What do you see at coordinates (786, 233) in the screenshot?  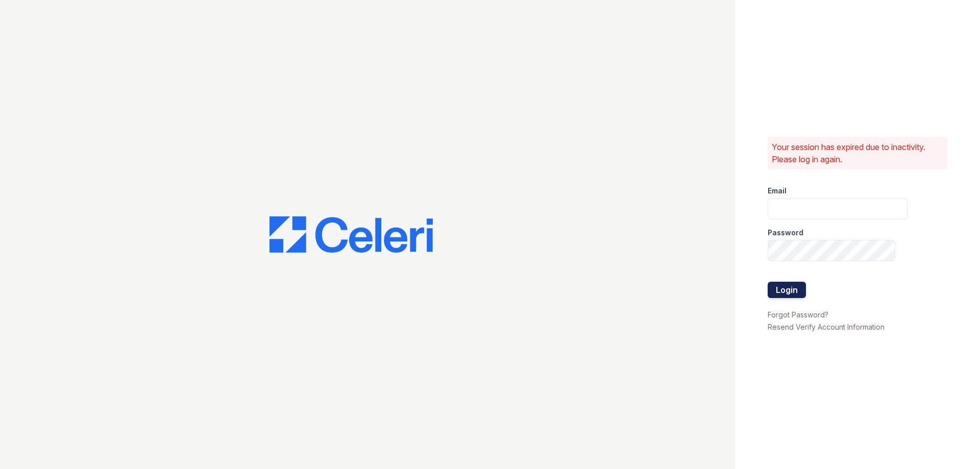 I see `label: Password` at bounding box center [786, 233].